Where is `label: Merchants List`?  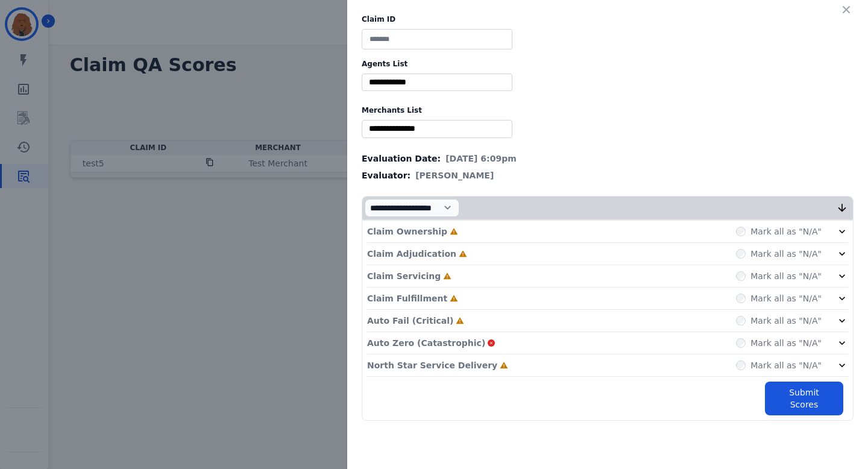 label: Merchants List is located at coordinates (608, 110).